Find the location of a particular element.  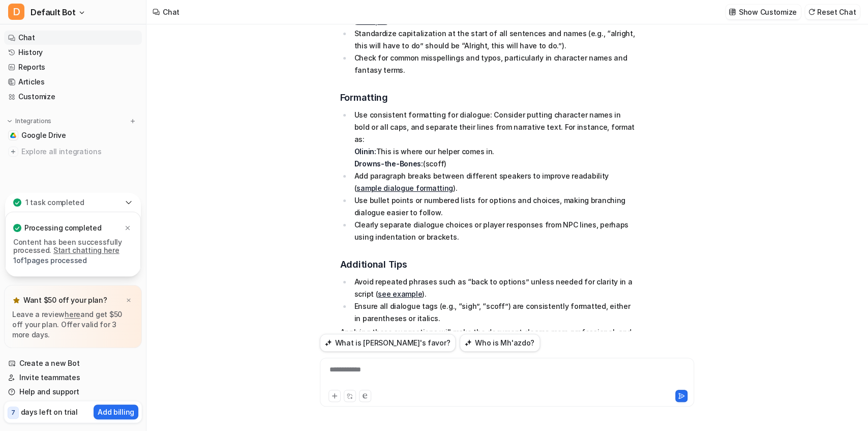

img: expand menu is located at coordinates (9, 121).